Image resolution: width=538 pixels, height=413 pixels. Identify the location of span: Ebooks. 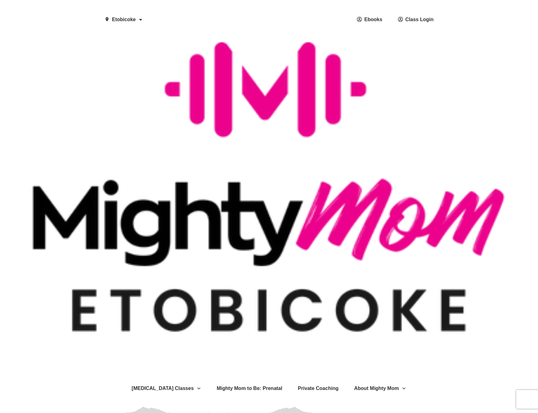
(373, 20).